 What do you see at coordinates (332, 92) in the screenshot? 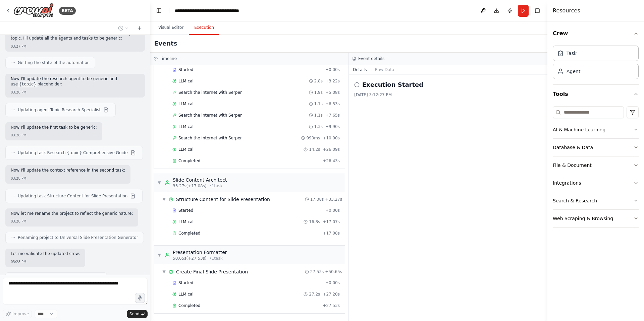
I see `span: + 5.08s` at bounding box center [332, 92].